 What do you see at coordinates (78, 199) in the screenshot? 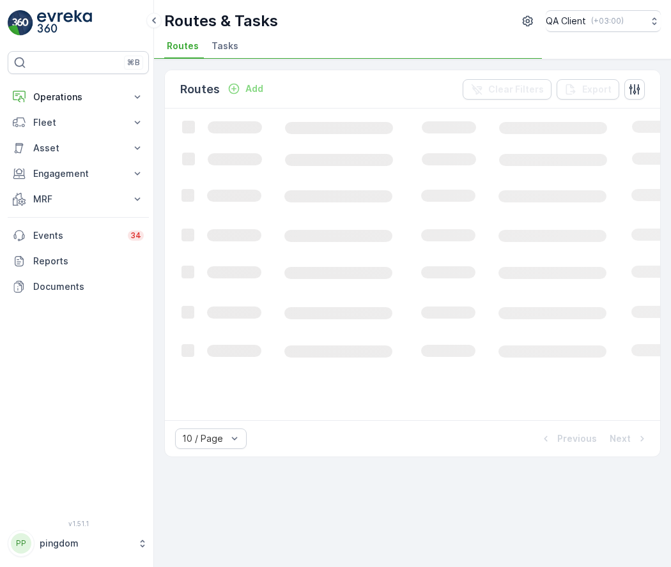
I see `p: MRF` at bounding box center [78, 199].